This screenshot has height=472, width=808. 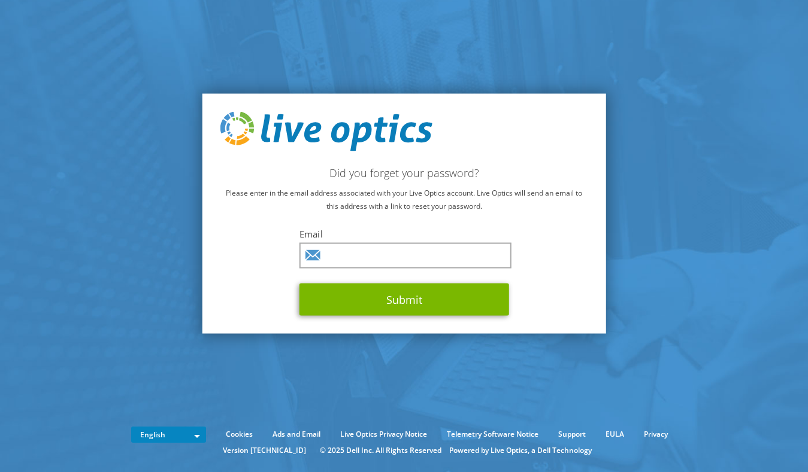 What do you see at coordinates (520, 451) in the screenshot?
I see `li: Powered by Live Optics, a Dell Technology` at bounding box center [520, 451].